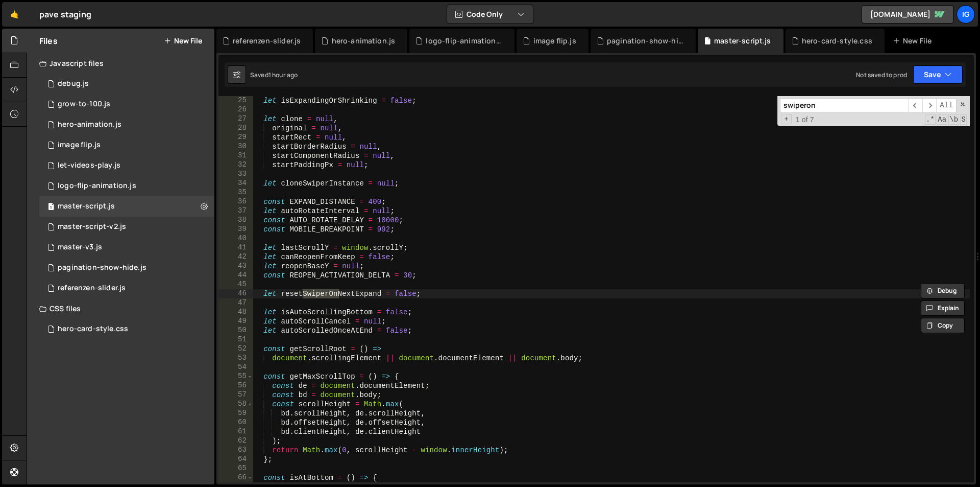 Image resolution: width=980 pixels, height=487 pixels. Describe the element at coordinates (236, 303) in the screenshot. I see `div: 47` at that location.